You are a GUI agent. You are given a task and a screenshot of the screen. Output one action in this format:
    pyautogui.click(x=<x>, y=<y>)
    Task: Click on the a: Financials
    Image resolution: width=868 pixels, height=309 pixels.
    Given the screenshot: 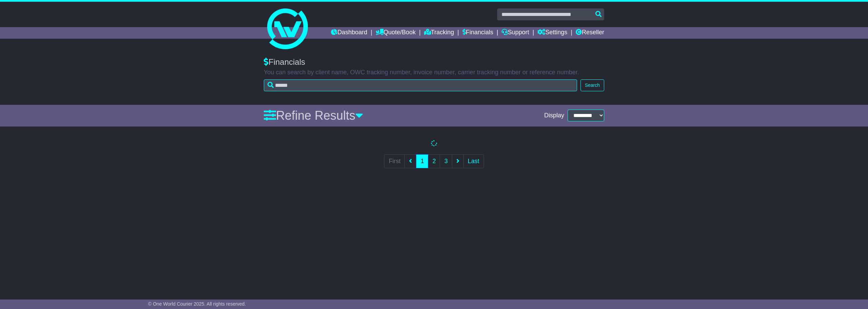 What is the action you would take?
    pyautogui.click(x=478, y=33)
    